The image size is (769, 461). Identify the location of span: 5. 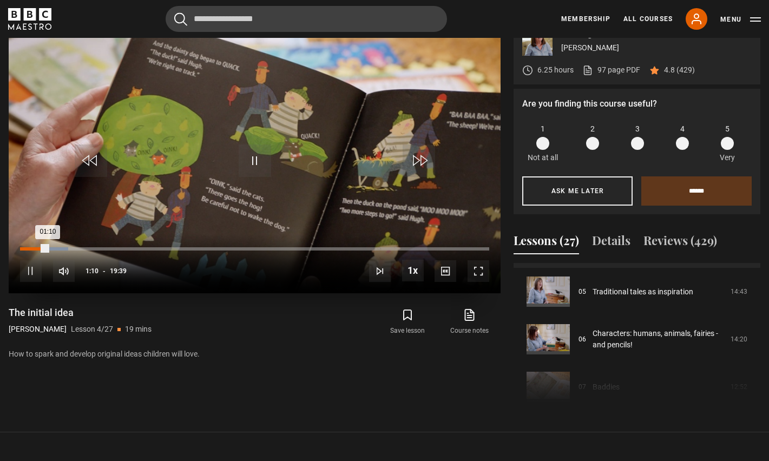
(728, 129).